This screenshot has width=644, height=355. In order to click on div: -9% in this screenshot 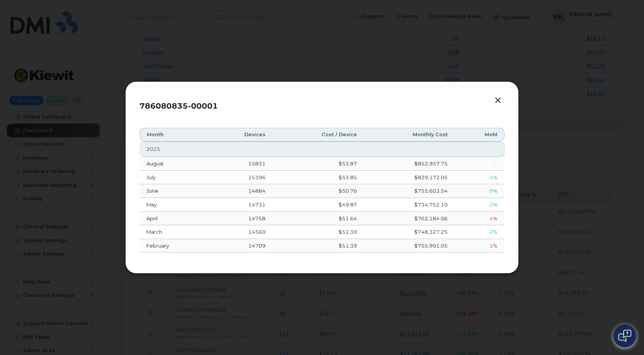, I will do `click(479, 191)`.